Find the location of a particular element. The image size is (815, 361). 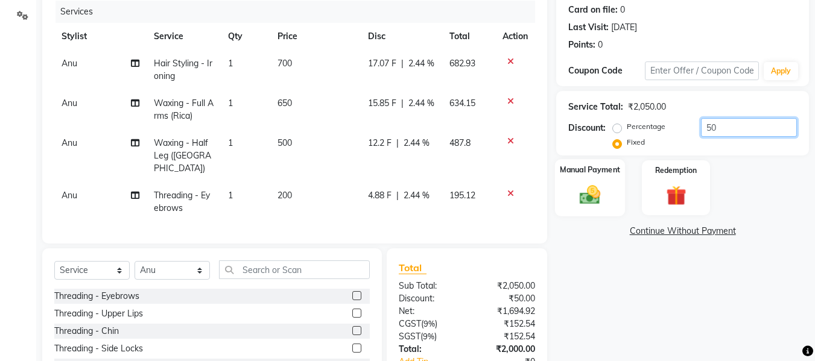

span: 15.85 F is located at coordinates (382, 103).